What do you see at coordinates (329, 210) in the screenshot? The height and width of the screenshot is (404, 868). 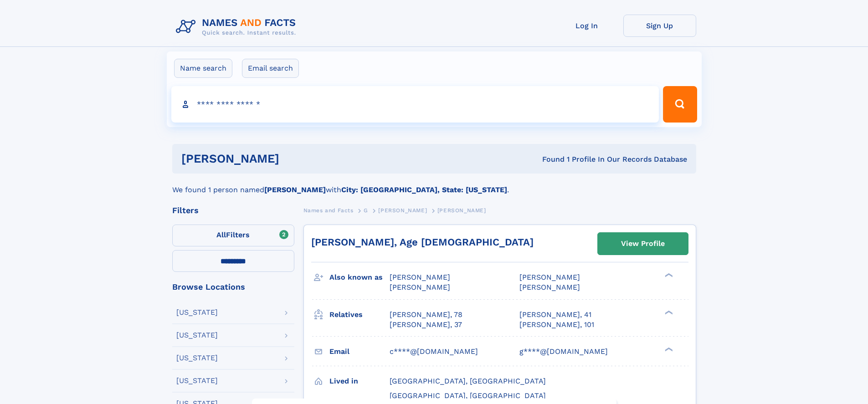 I see `a: Names and Facts` at bounding box center [329, 210].